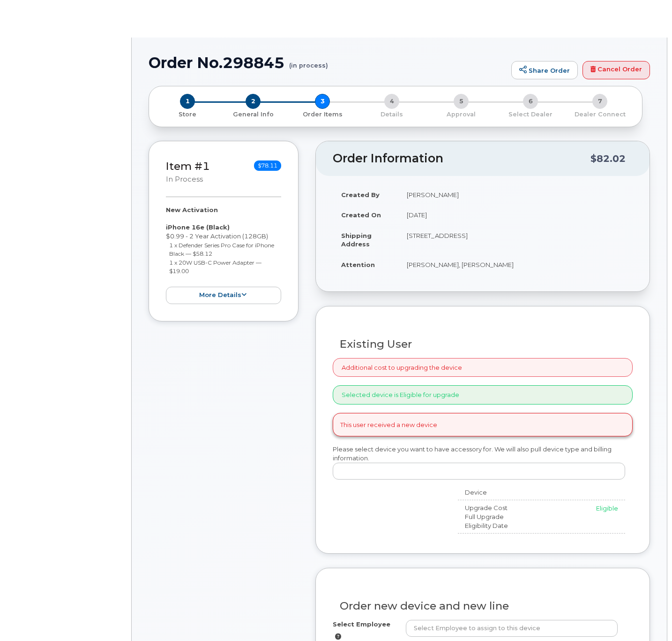 This screenshot has height=641, width=672. I want to click on span: 2, so click(253, 101).